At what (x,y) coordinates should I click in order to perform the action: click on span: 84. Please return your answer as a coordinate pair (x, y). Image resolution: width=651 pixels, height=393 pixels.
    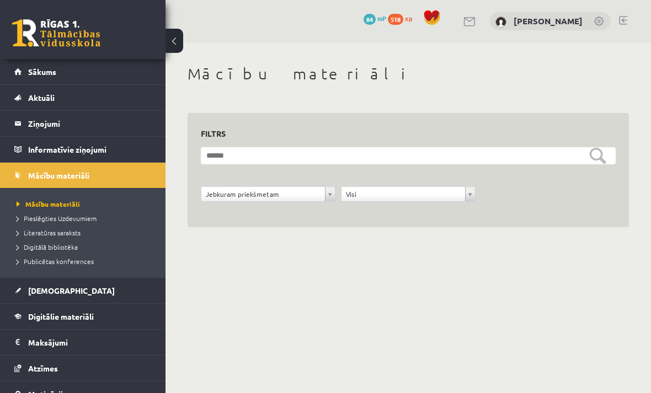
    Looking at the image, I should click on (369, 19).